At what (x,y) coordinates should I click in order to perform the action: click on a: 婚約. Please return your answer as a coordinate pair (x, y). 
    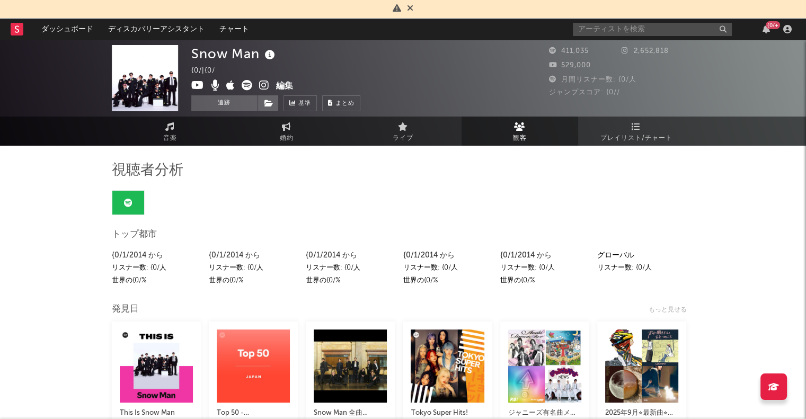
    Looking at the image, I should click on (287, 131).